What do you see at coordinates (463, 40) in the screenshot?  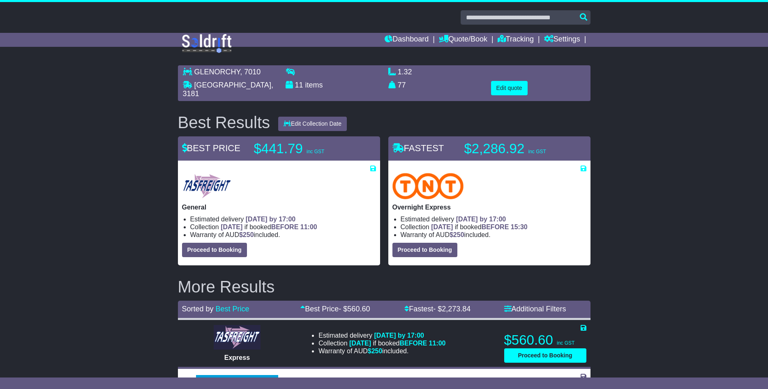 I see `a: Quote/Book` at bounding box center [463, 40].